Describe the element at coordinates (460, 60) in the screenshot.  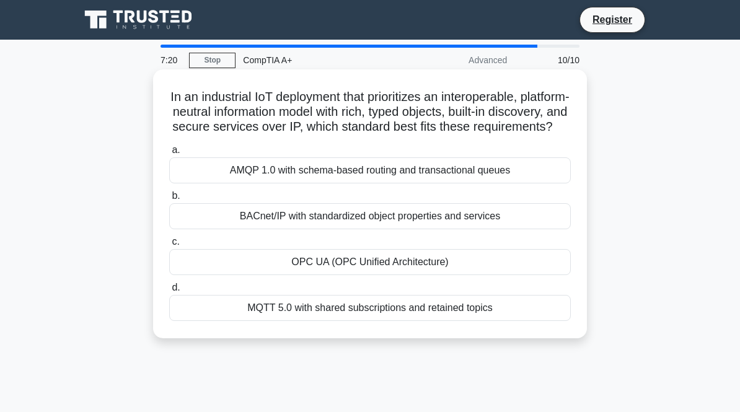
I see `div: Advanced` at that location.